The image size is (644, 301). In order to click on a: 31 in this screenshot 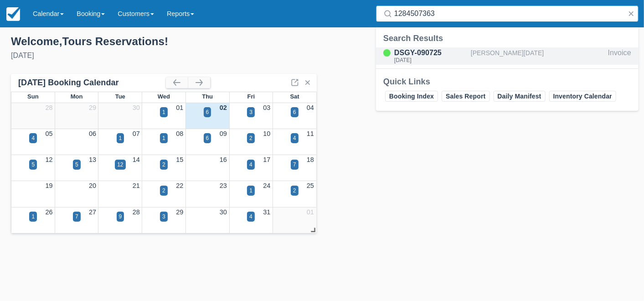, I will do `click(267, 212)`.